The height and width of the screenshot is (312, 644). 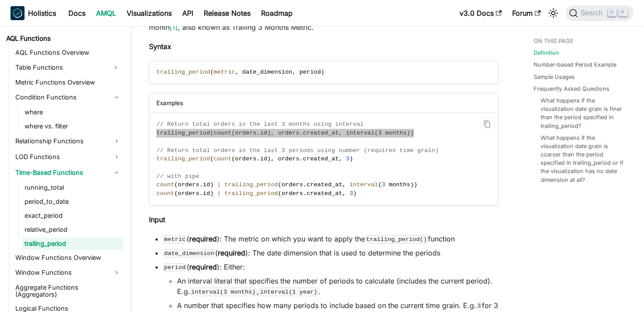 What do you see at coordinates (18, 13) in the screenshot?
I see `img: Holistics` at bounding box center [18, 13].